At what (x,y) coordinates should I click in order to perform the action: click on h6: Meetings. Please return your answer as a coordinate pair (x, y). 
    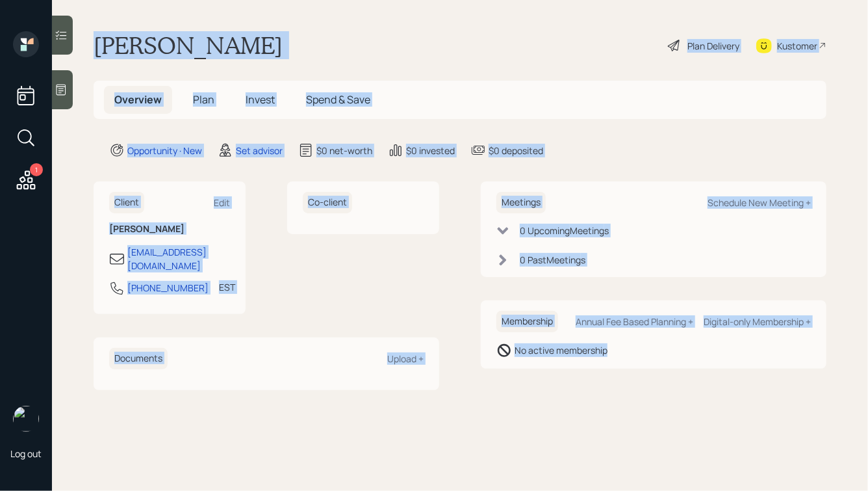
    Looking at the image, I should click on (521, 203).